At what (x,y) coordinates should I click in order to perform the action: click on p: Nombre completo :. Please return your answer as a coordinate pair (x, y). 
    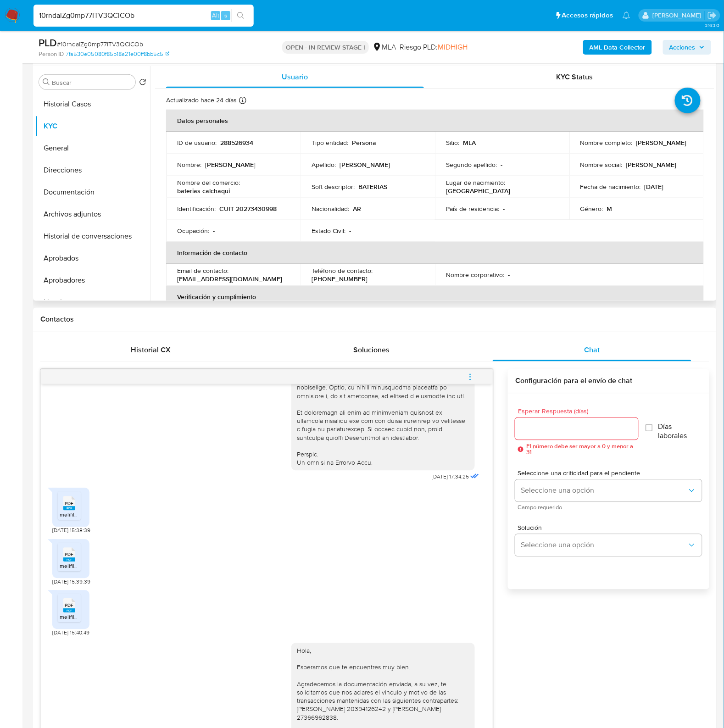
    Looking at the image, I should click on (607, 143).